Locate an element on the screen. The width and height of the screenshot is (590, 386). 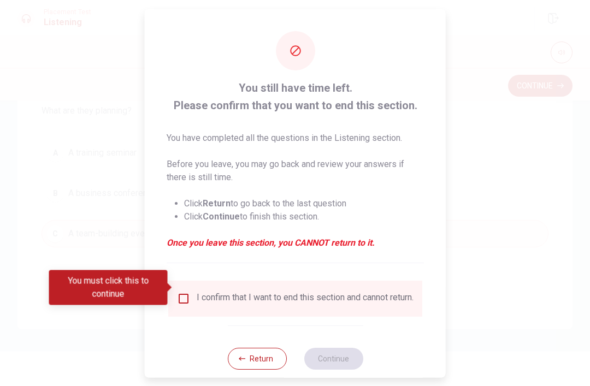
strong: Continue is located at coordinates (221, 216).